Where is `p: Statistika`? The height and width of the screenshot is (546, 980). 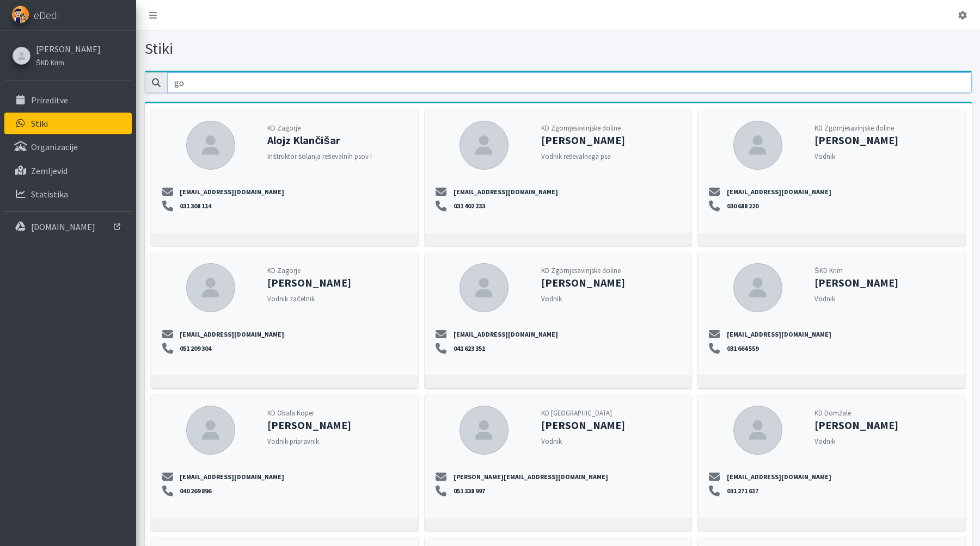
p: Statistika is located at coordinates (50, 194).